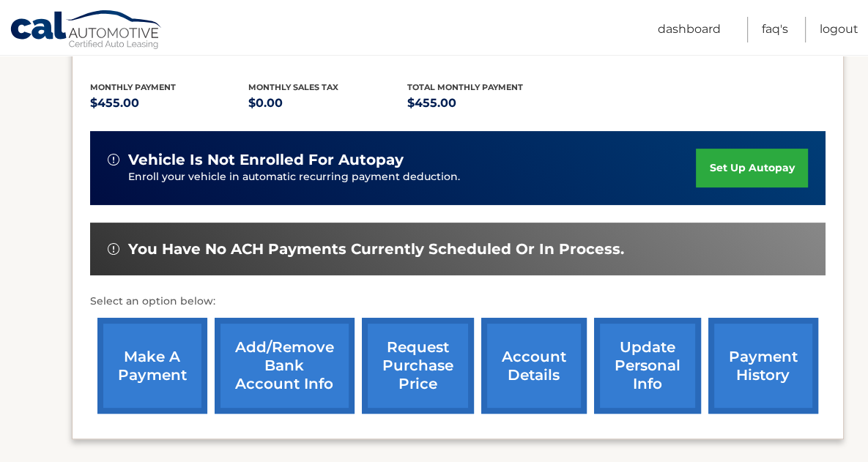 This screenshot has width=868, height=462. Describe the element at coordinates (465, 87) in the screenshot. I see `span: Total Monthly Payment` at that location.